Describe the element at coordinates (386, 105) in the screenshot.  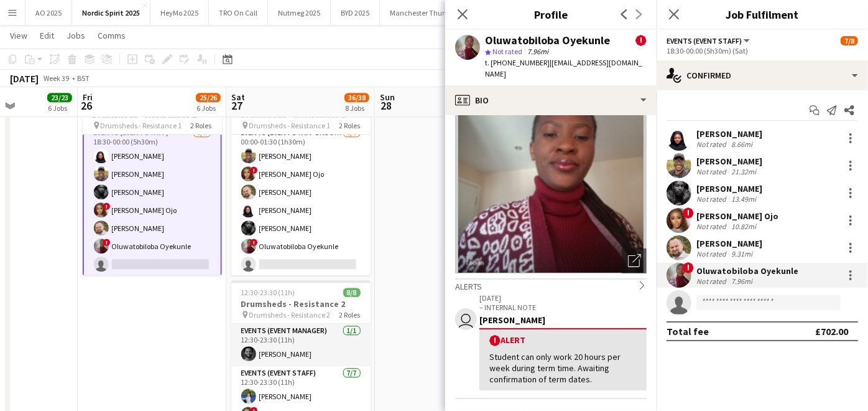
I see `span: 28` at that location.